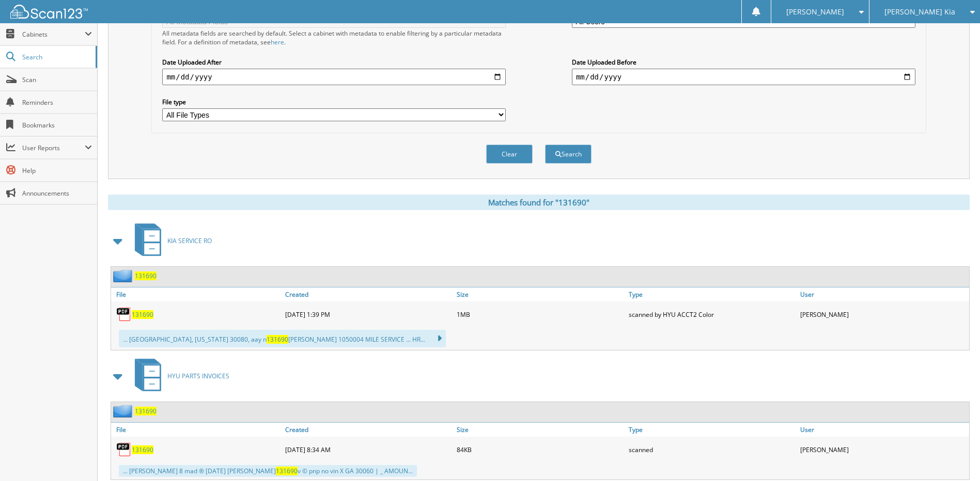 This screenshot has width=980, height=481. Describe the element at coordinates (57, 170) in the screenshot. I see `span: Help` at that location.